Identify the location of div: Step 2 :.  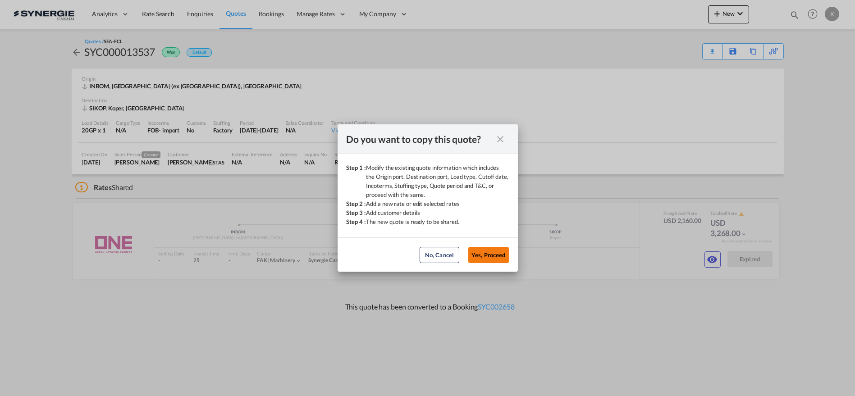
(357, 204).